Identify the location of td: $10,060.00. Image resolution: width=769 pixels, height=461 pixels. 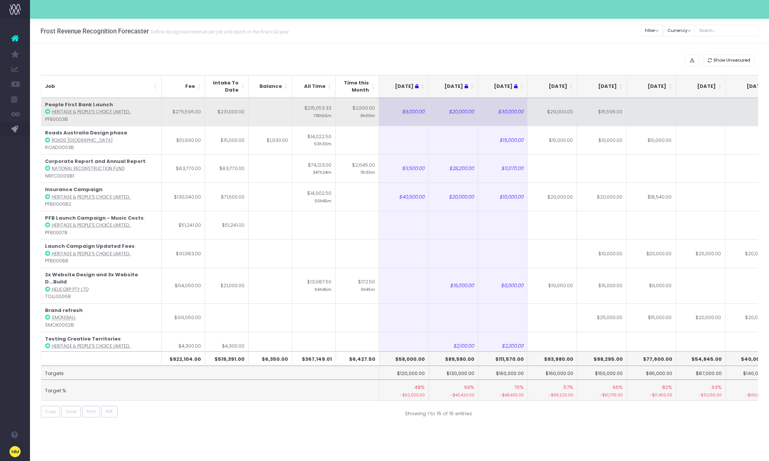
(651, 140).